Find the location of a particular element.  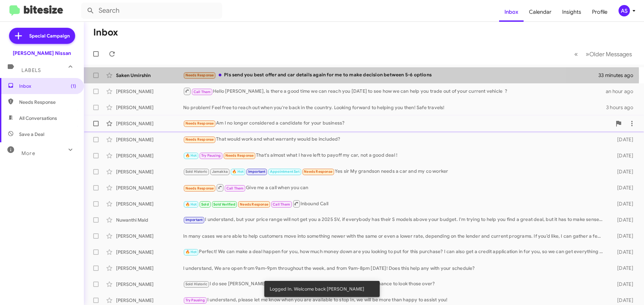

span: Insights is located at coordinates (572, 12).